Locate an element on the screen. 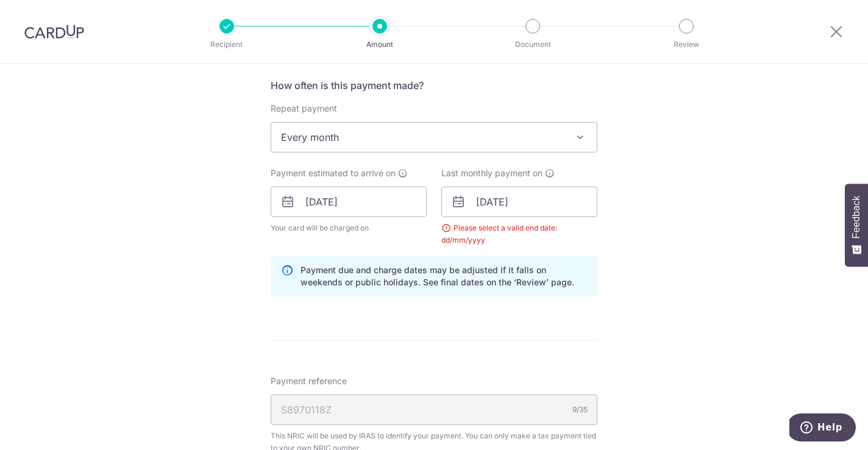 The height and width of the screenshot is (450, 868). p: Document is located at coordinates (533, 44).